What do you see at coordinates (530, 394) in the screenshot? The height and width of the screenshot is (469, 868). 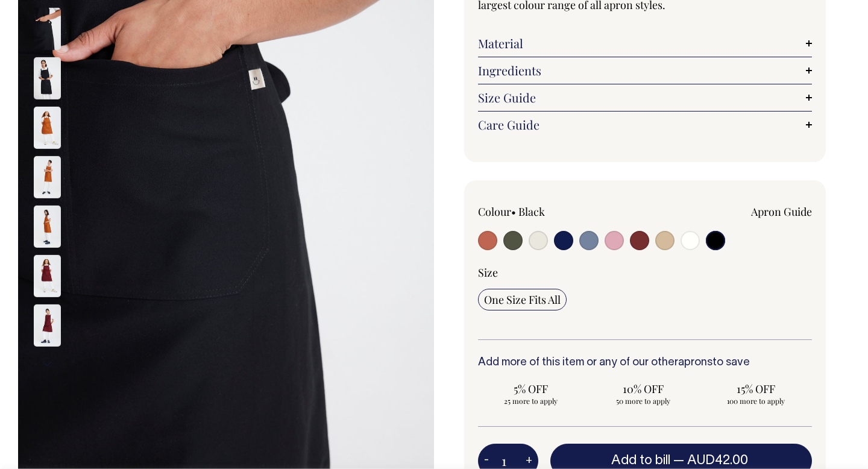 I see `input: 5% OFF 25 more to apply` at bounding box center [530, 394].